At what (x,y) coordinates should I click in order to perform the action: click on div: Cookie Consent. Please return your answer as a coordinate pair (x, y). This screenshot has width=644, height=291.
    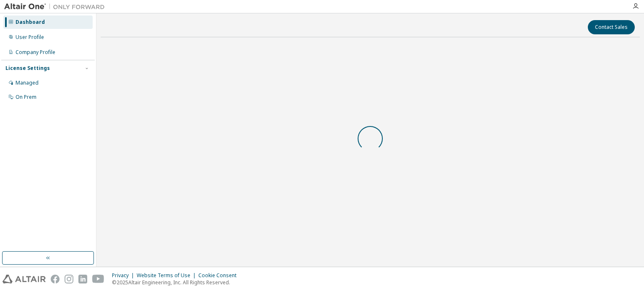
    Looking at the image, I should click on (220, 276).